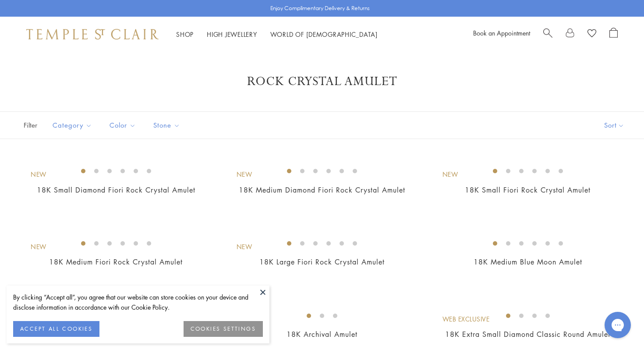 This screenshot has width=644, height=350. Describe the element at coordinates (613, 34) in the screenshot. I see `a: Open Shopping Bag` at that location.